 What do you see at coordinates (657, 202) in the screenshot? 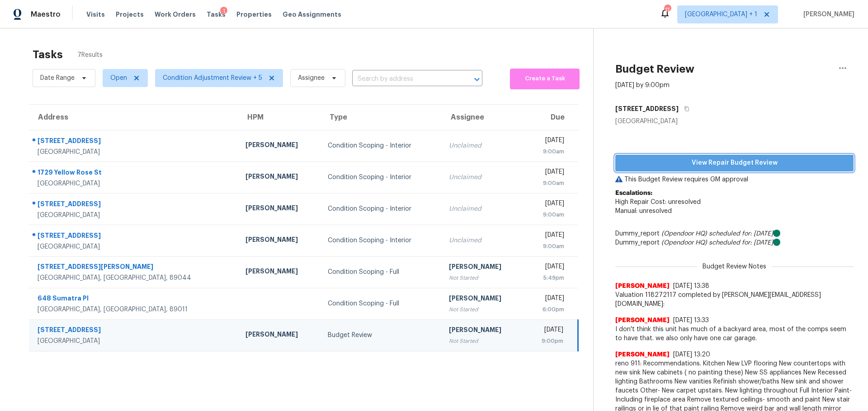
I see `span: High Repair Cost: unresolved` at bounding box center [657, 202].